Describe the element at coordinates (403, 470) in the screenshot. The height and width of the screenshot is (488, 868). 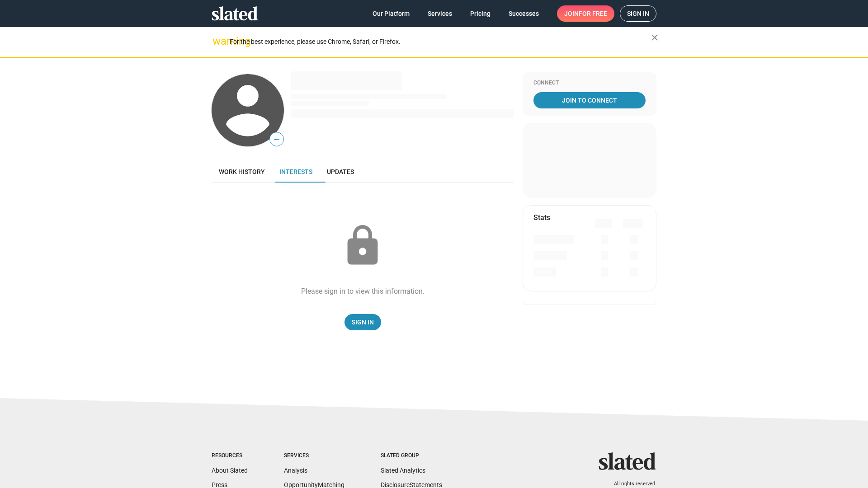
I see `a: Slated Analytics` at that location.